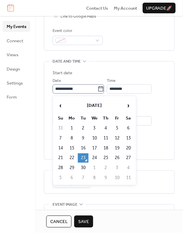 The height and width of the screenshot is (233, 183). Describe the element at coordinates (61, 128) in the screenshot. I see `td: 31` at that location.